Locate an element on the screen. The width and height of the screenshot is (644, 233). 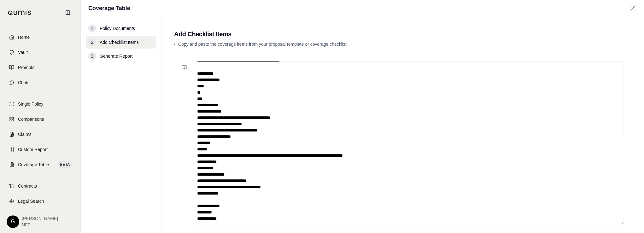
span: Custom Report is located at coordinates (33, 149).